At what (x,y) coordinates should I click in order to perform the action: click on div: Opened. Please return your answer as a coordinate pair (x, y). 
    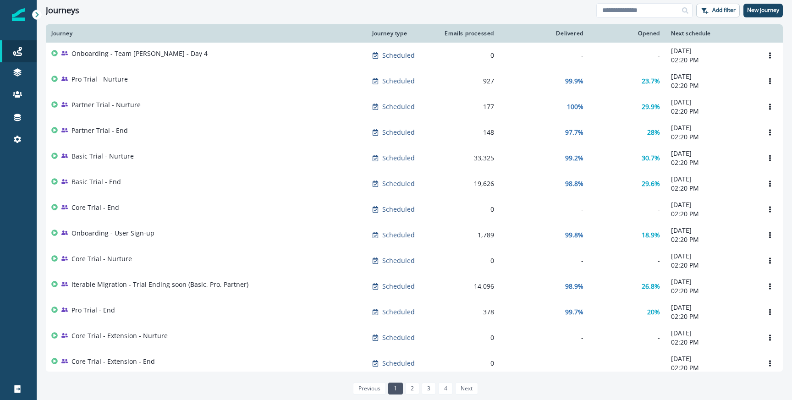
    Looking at the image, I should click on (627, 33).